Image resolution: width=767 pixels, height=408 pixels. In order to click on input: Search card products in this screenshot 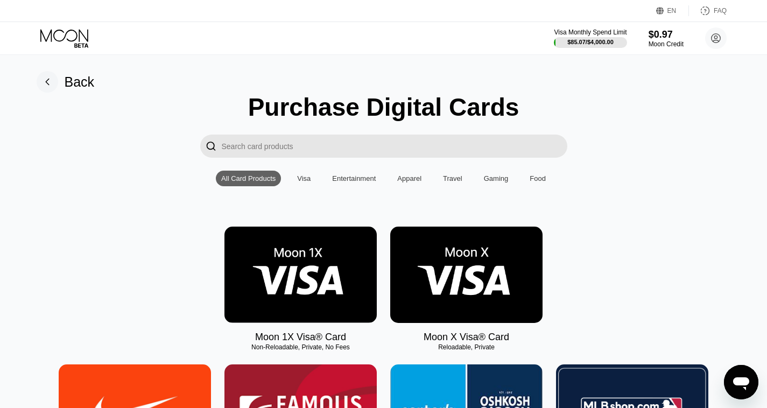, I will do `click(394, 146)`.